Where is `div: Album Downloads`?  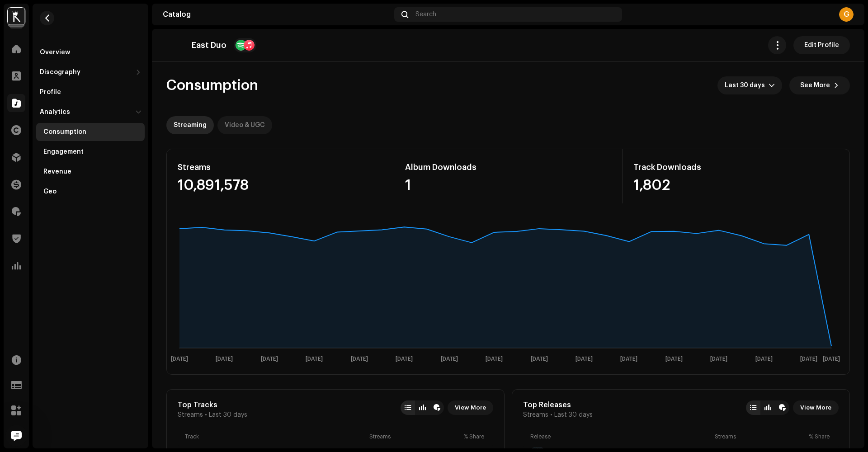 div: Album Downloads is located at coordinates (508, 167).